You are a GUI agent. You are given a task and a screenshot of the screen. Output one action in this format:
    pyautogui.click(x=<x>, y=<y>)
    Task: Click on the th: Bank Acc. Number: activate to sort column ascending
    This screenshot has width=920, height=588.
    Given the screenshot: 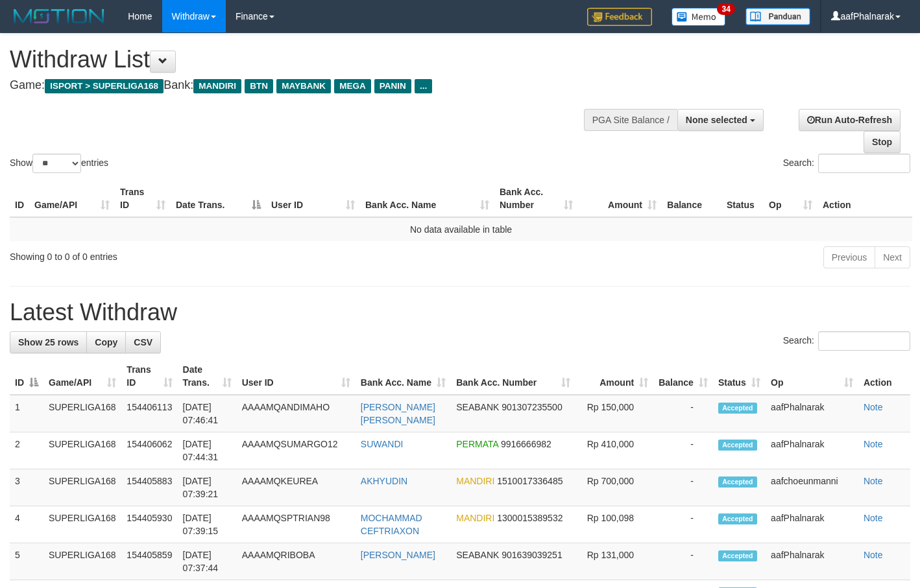 What is the action you would take?
    pyautogui.click(x=513, y=376)
    